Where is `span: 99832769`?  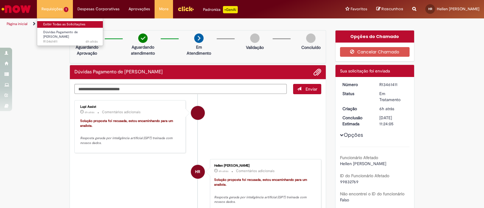
span: 99832769 is located at coordinates (349, 182).